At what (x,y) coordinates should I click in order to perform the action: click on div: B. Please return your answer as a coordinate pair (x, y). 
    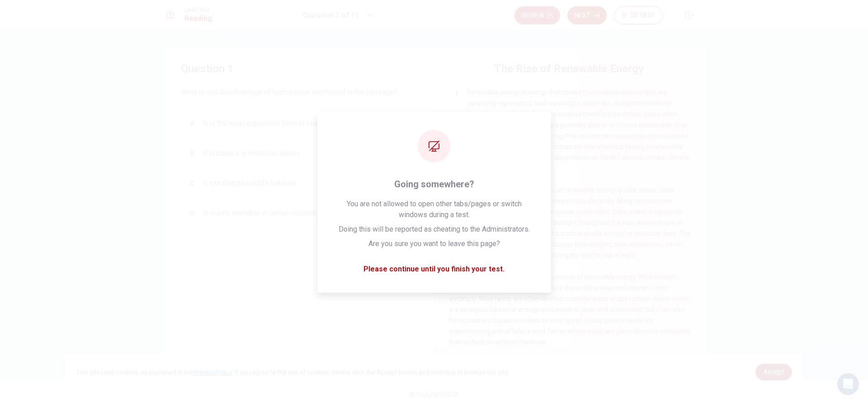
    Looking at the image, I should click on (192, 153).